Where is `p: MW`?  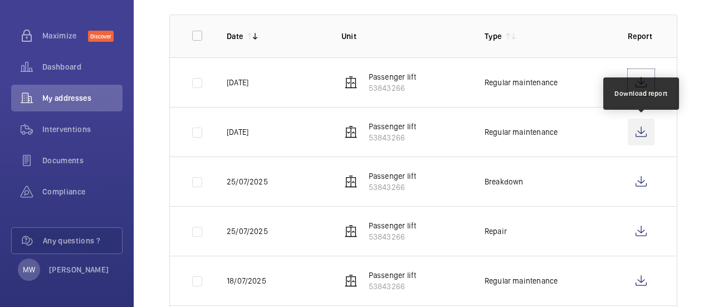 p: MW is located at coordinates (29, 270).